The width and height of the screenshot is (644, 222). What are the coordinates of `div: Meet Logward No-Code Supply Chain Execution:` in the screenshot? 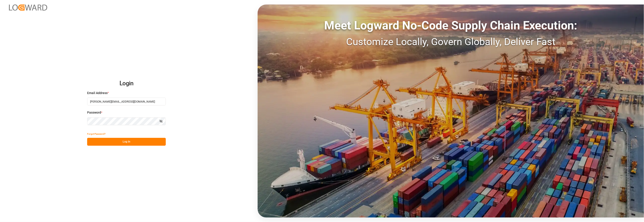 It's located at (451, 26).